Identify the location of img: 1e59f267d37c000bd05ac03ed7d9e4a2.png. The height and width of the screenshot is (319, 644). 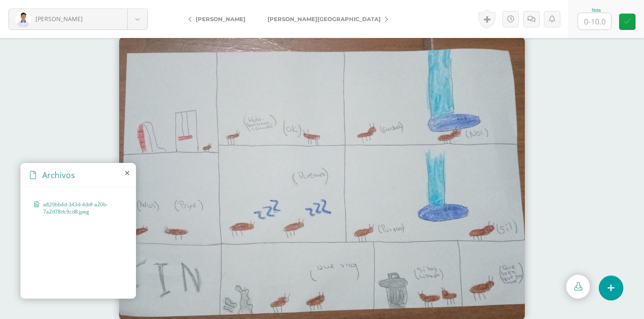
(24, 19).